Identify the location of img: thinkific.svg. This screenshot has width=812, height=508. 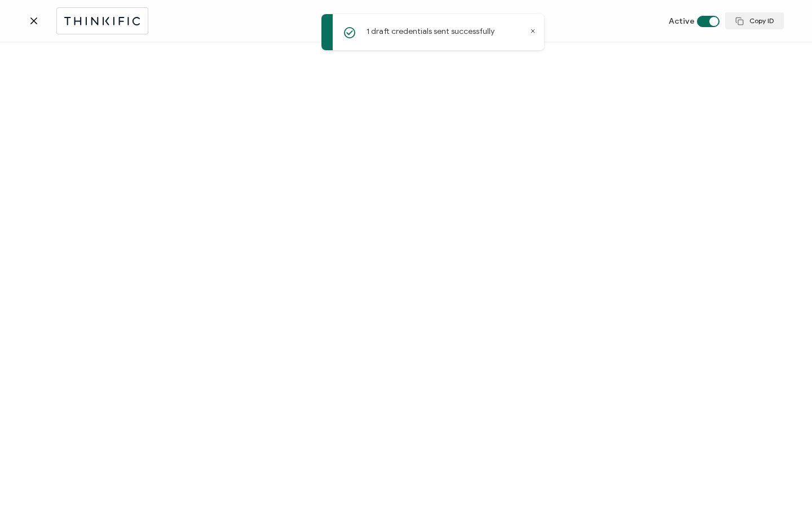
(102, 21).